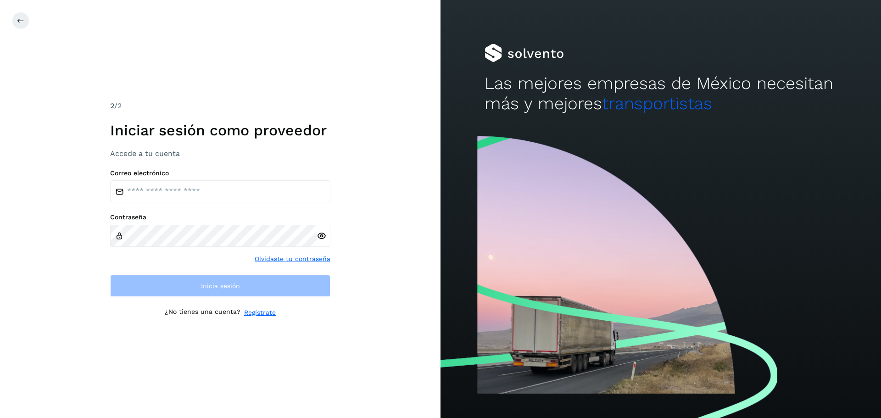 The width and height of the screenshot is (881, 418). I want to click on h3: Accede a tu cuenta, so click(220, 153).